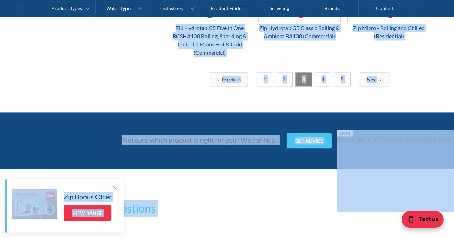  What do you see at coordinates (88, 197) in the screenshot?
I see `h5: Zip Bonus Offer` at bounding box center [88, 197].